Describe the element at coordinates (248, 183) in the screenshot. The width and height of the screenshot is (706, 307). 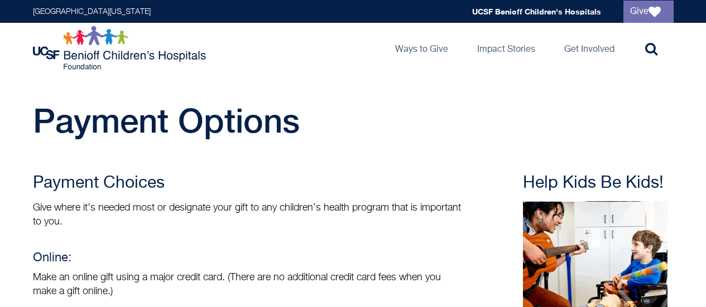
I see `h3: Payment Choices` at that location.